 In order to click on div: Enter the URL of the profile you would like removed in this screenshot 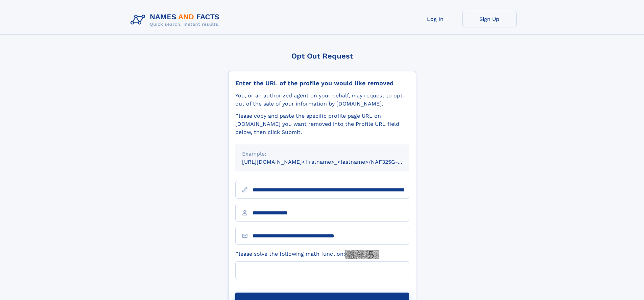, I will do `click(322, 83)`.